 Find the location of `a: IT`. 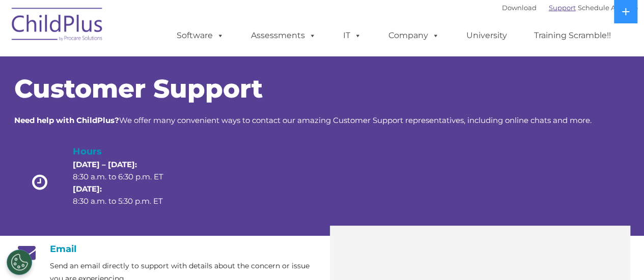

a: IT is located at coordinates (352, 35).